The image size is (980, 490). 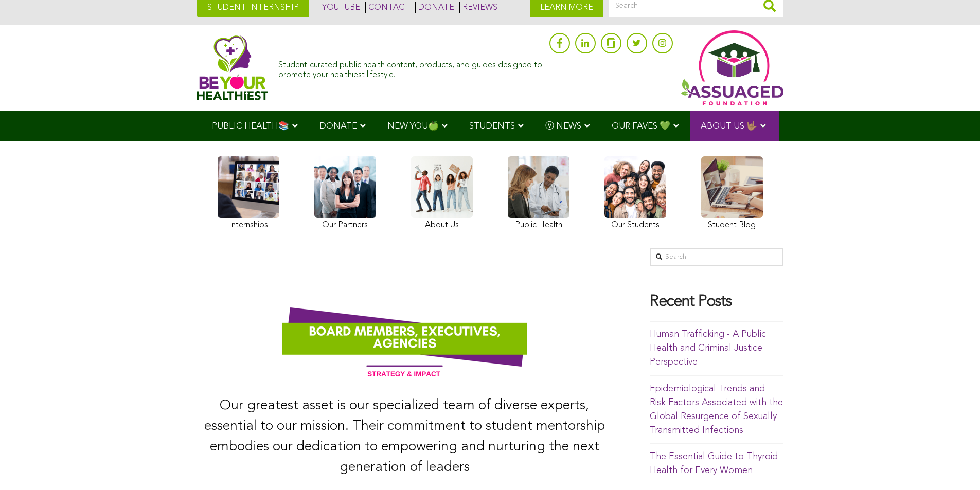 I want to click on span: DONATE, so click(x=338, y=126).